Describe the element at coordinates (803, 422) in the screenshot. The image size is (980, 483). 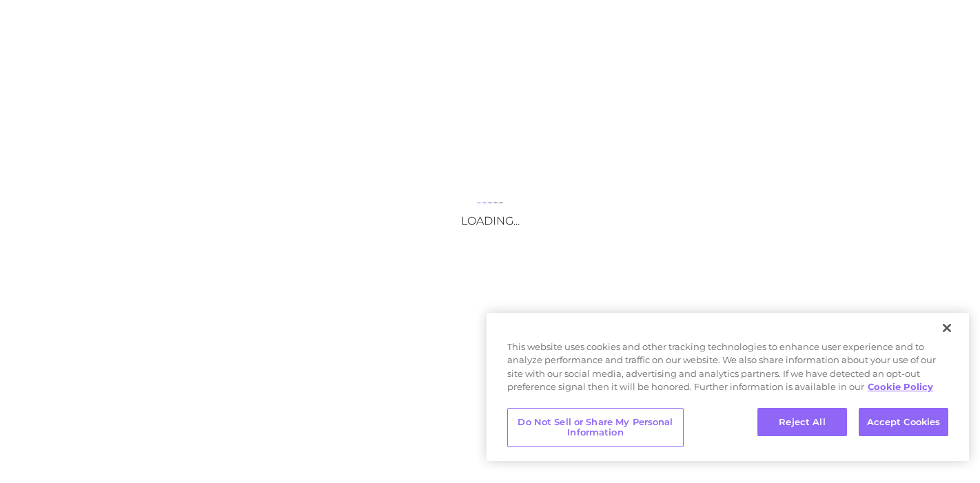
I see `button: Reject All` at that location.